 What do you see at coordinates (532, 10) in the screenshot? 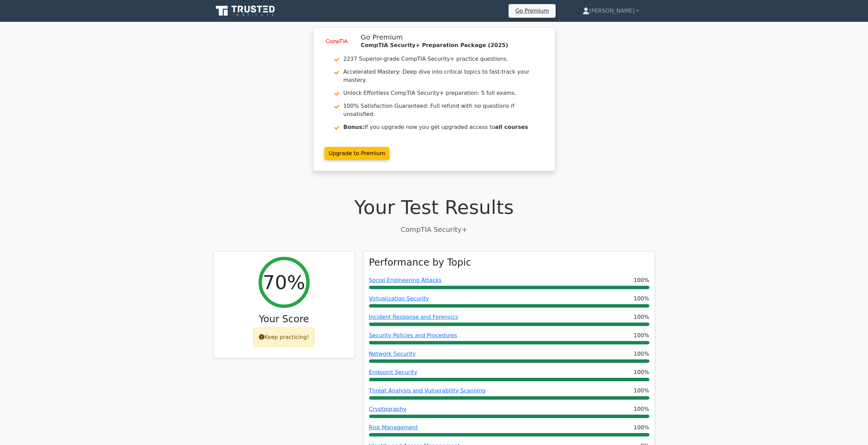
I see `a: Go Premium` at bounding box center [532, 10].